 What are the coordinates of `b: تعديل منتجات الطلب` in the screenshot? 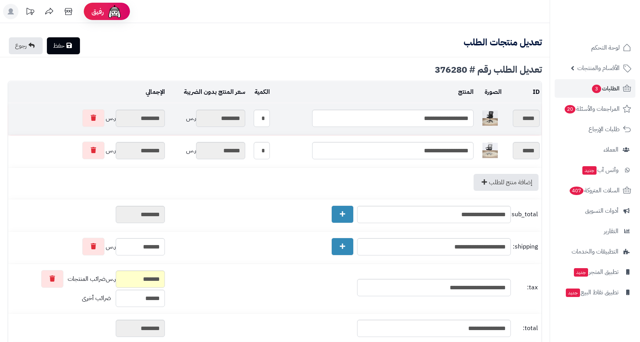 It's located at (503, 42).